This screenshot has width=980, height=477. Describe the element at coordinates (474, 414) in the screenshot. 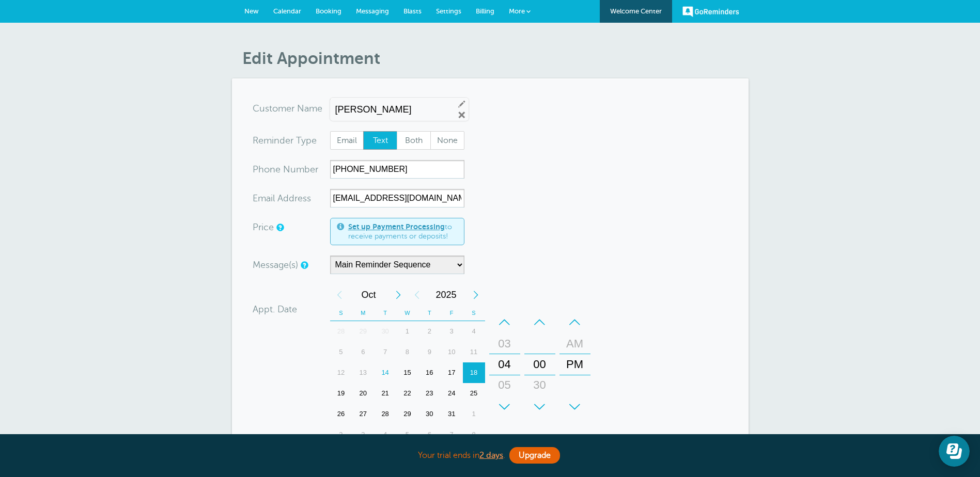

I see `div: Saturday, November 1` at that location.